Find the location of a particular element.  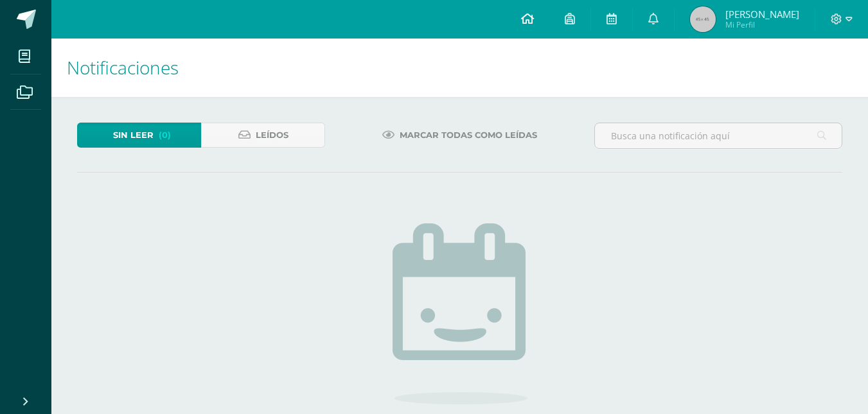

span: Marcar todas como leídas is located at coordinates (468, 135).